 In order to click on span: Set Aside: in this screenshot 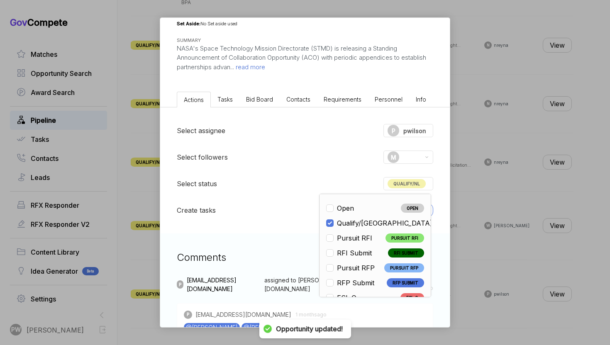, I will do `click(188, 24)`.